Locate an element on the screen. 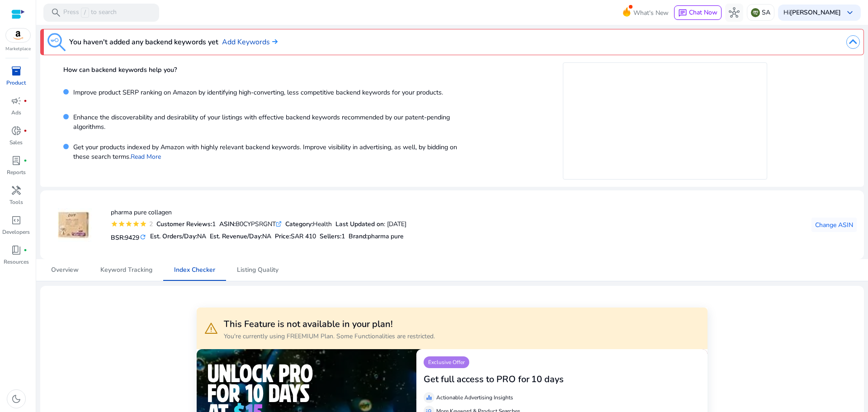 Image resolution: width=868 pixels, height=412 pixels. button: hub is located at coordinates (734, 13).